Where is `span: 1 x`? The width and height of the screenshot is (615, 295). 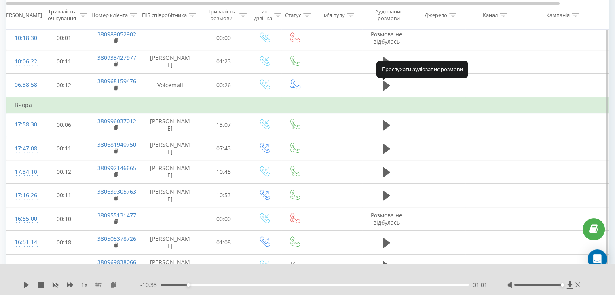
span: 1 x is located at coordinates (84, 285).